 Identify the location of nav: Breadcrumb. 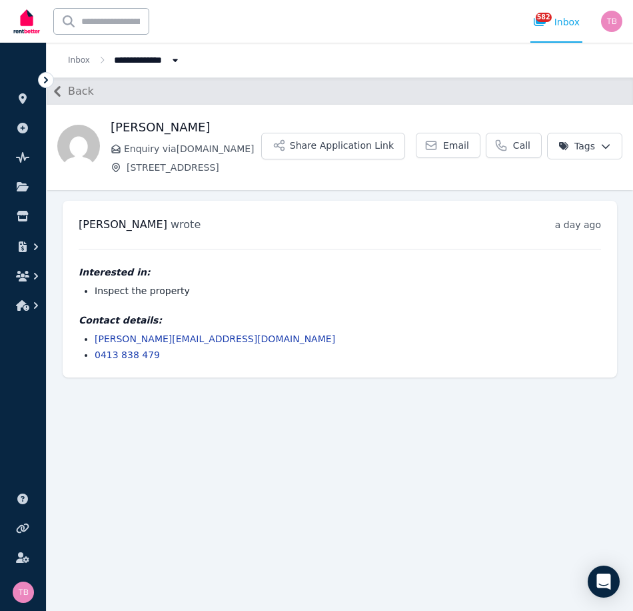
(125, 60).